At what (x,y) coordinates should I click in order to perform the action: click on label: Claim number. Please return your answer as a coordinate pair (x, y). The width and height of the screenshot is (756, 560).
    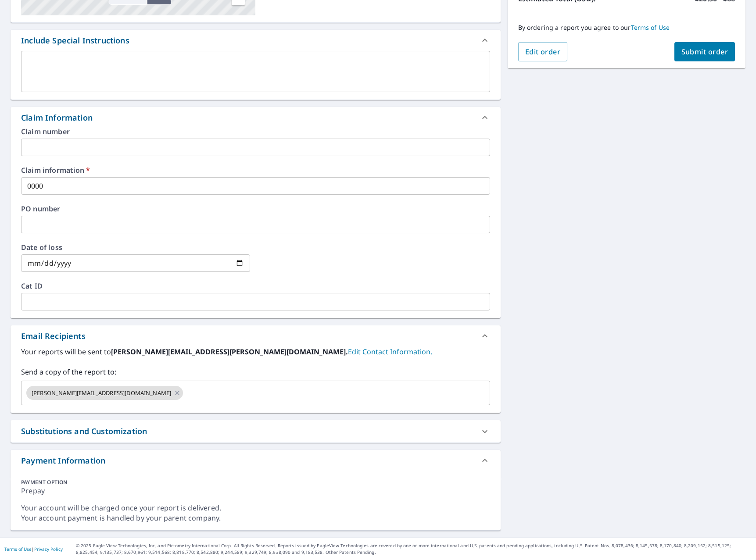
    Looking at the image, I should click on (255, 131).